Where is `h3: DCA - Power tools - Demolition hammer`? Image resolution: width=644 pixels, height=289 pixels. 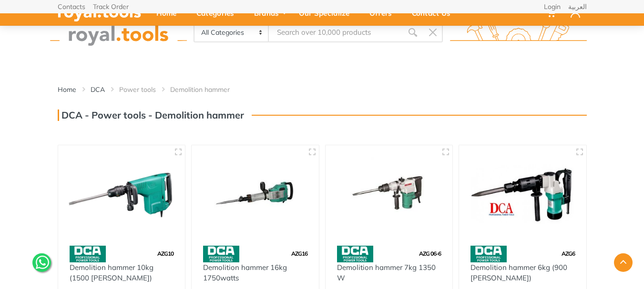 h3: DCA - Power tools - Demolition hammer is located at coordinates (151, 115).